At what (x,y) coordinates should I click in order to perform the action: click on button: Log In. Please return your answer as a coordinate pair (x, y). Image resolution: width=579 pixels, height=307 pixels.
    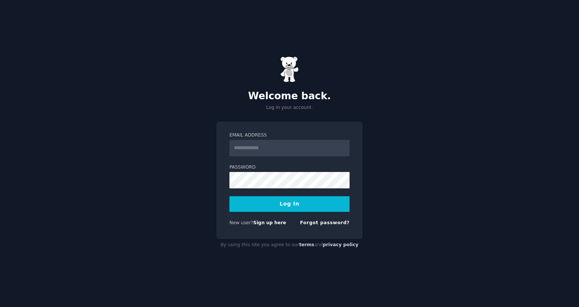
    Looking at the image, I should click on (289, 204).